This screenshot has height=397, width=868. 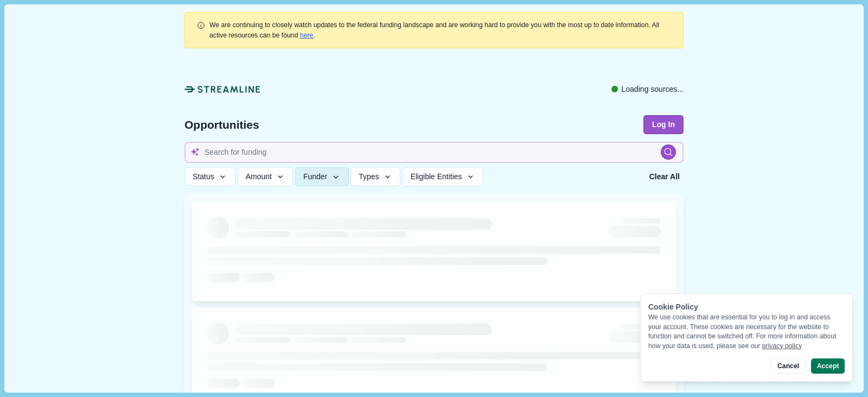 I want to click on span: Cookie Policy, so click(x=674, y=307).